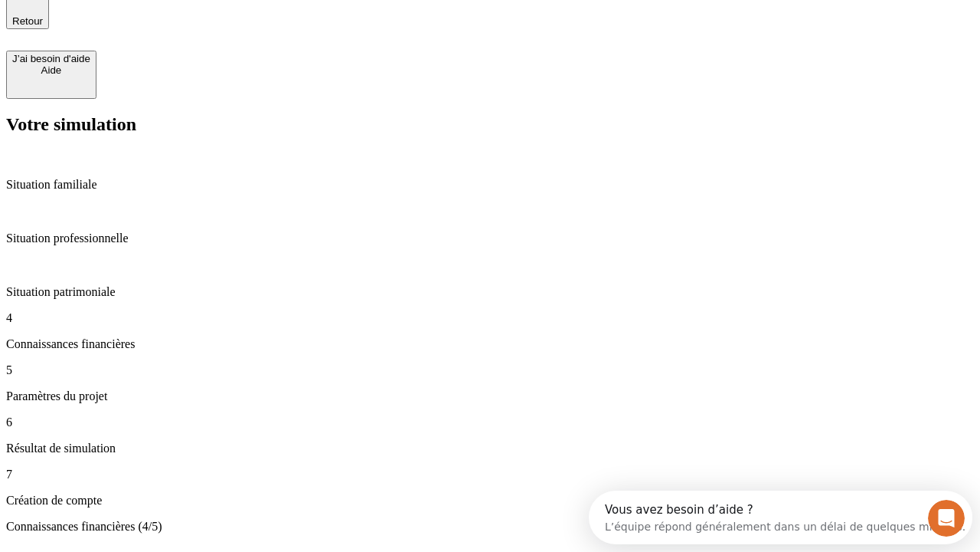  What do you see at coordinates (490, 526) in the screenshot?
I see `p: Connaissances financières (4/5)` at bounding box center [490, 526].